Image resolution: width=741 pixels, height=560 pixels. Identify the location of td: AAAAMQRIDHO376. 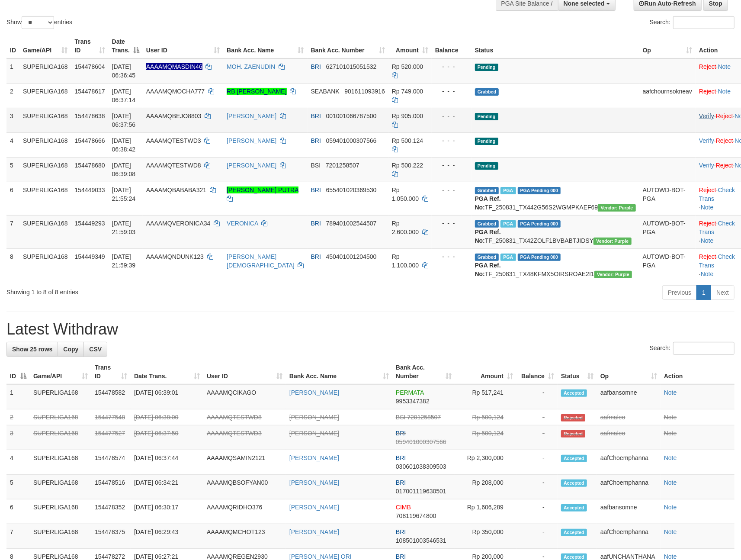
(244, 511).